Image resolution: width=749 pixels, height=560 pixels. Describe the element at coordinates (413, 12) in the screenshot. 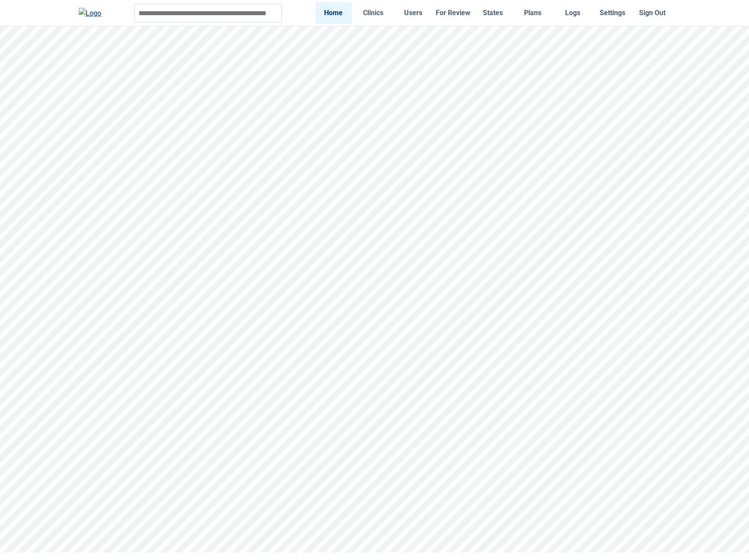

I see `a: Users` at that location.